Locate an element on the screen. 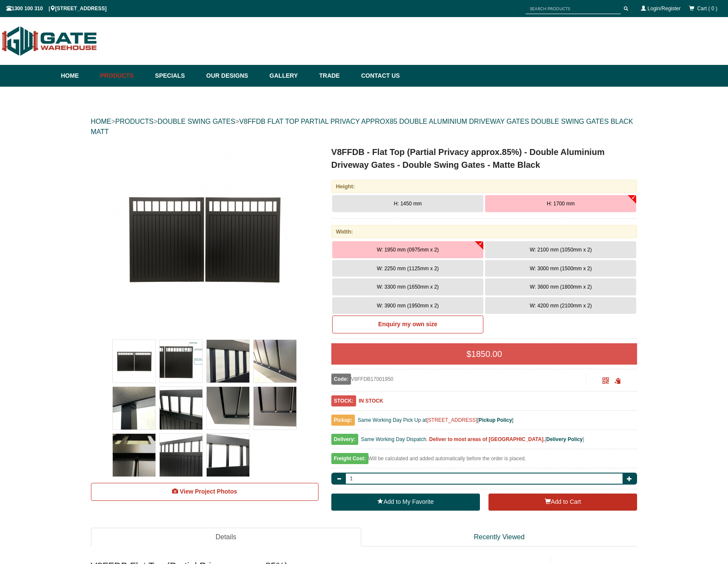 The width and height of the screenshot is (728, 564). span: Click to copy the URL is located at coordinates (617, 381).